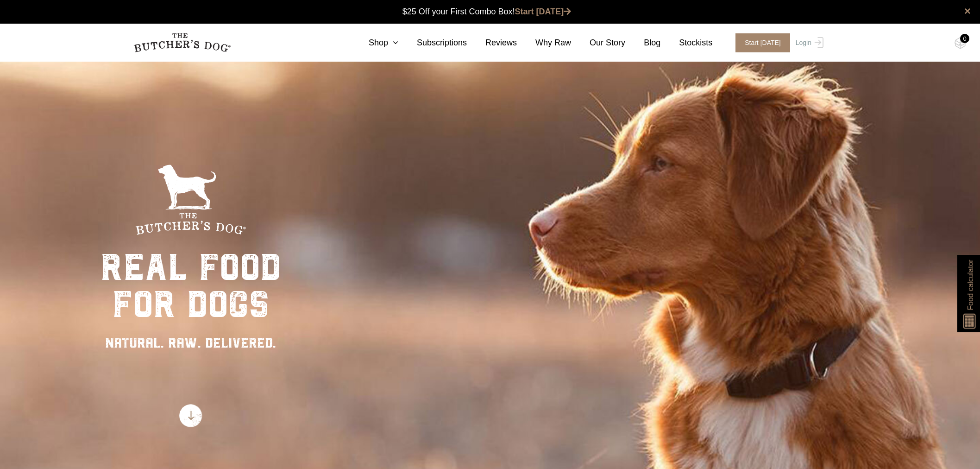 The image size is (980, 469). Describe the element at coordinates (191, 342) in the screenshot. I see `div: NATURAL. RAW. DELIVERED.` at that location.